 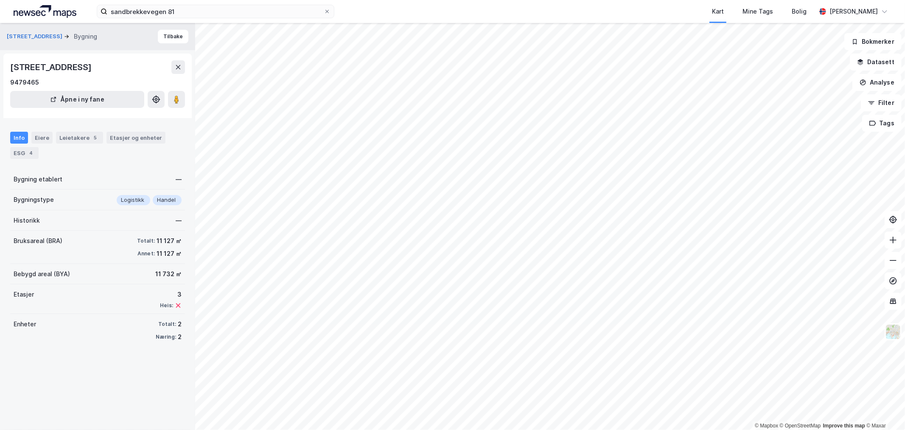 What do you see at coordinates (24, 153) in the screenshot?
I see `div: ESG` at bounding box center [24, 153].